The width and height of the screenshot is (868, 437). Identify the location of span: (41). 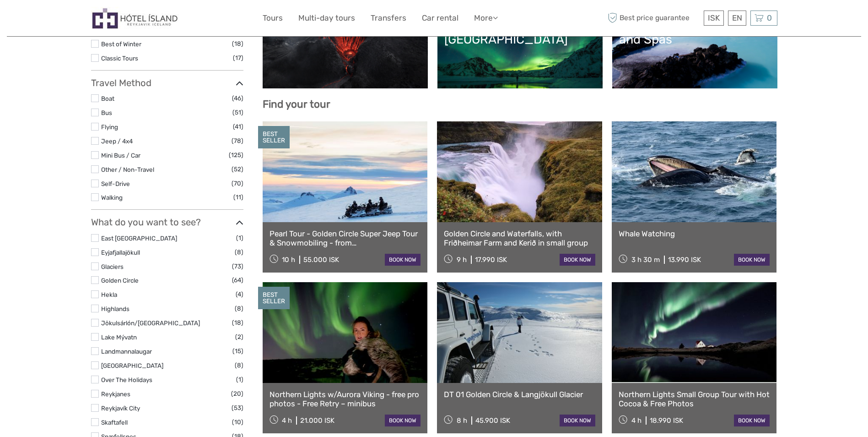
(238, 127).